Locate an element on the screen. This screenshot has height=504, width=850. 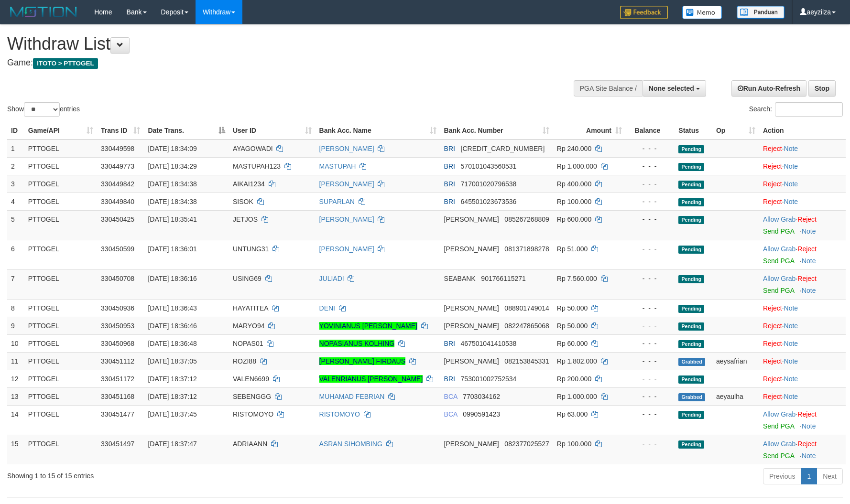
span: HAYATITEA is located at coordinates (251, 309).